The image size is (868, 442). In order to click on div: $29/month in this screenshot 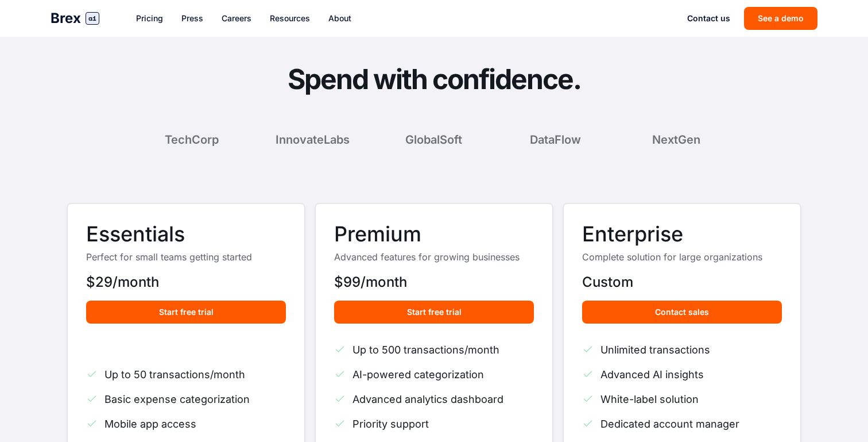, I will do `click(186, 282)`.